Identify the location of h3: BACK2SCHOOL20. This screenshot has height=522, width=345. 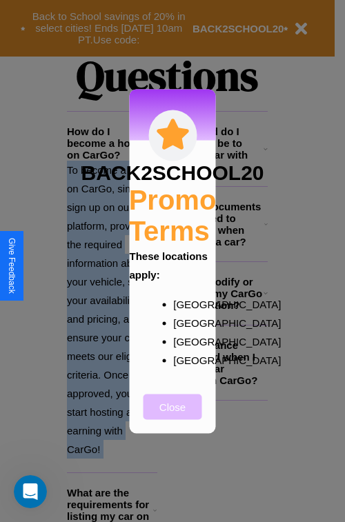
(172, 172).